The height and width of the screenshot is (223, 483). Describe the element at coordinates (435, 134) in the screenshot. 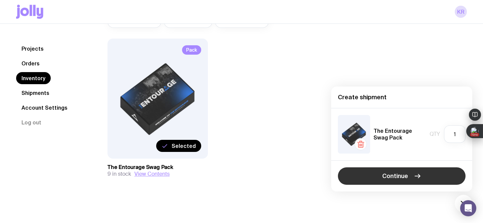

I see `span: Qty` at that location.